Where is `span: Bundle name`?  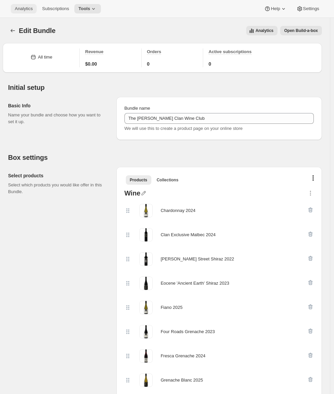 span: Bundle name is located at coordinates (137, 108).